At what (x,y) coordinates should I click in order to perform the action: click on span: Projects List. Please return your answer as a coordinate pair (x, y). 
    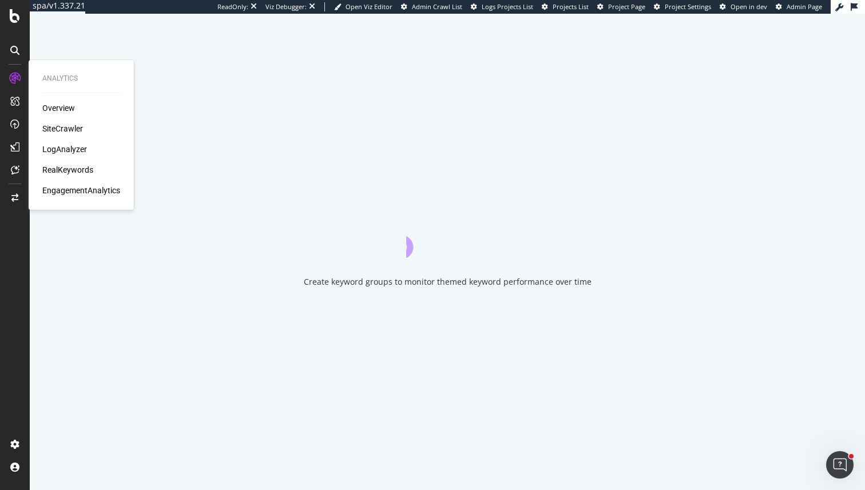
    Looking at the image, I should click on (570, 6).